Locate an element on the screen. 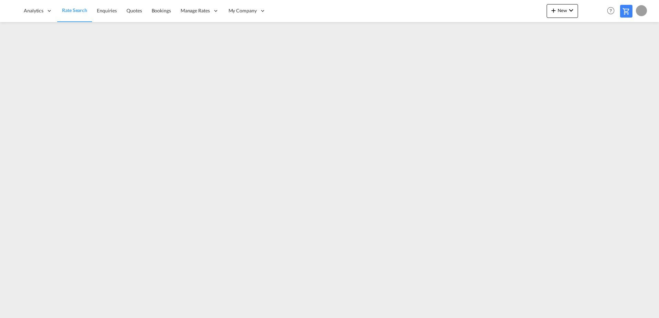 The image size is (659, 318). button: icon-plus 400-fgNewicon-chevron-down is located at coordinates (562, 11).